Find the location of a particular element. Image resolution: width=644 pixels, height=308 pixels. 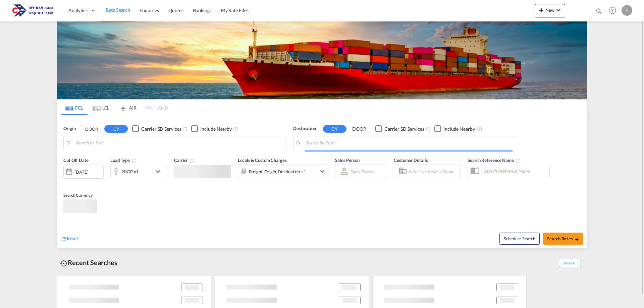

span: Locals & Custom Charges is located at coordinates (262, 160).